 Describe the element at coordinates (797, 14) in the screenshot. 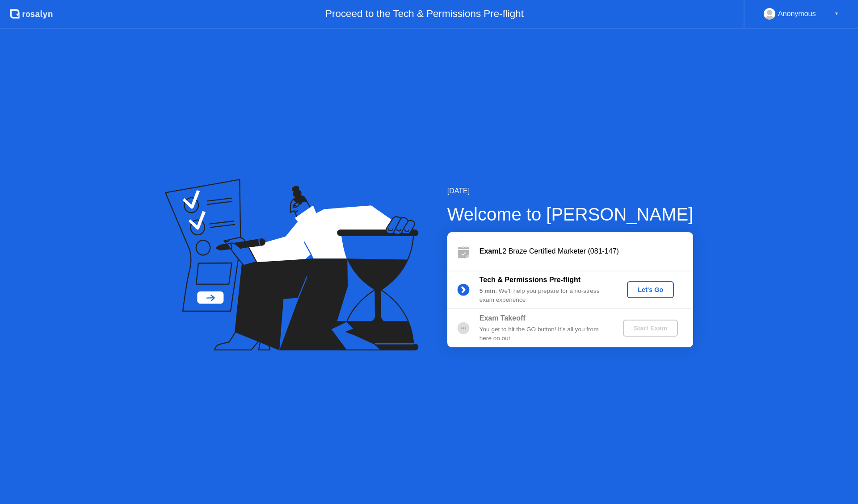

I see `div: Anonymous` at that location.